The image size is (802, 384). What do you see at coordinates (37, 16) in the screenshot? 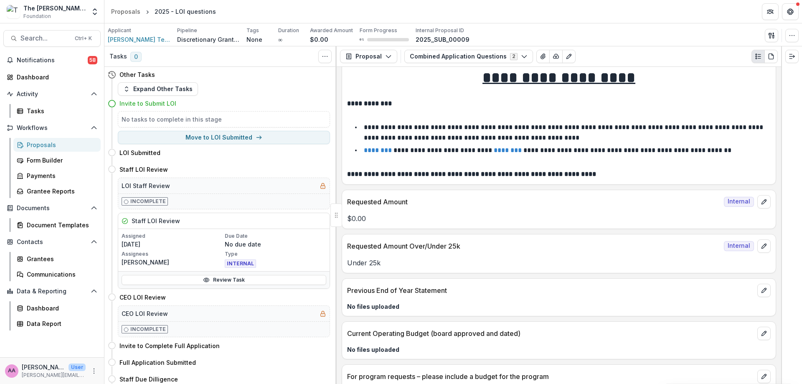
I see `span: Foundation` at bounding box center [37, 16].